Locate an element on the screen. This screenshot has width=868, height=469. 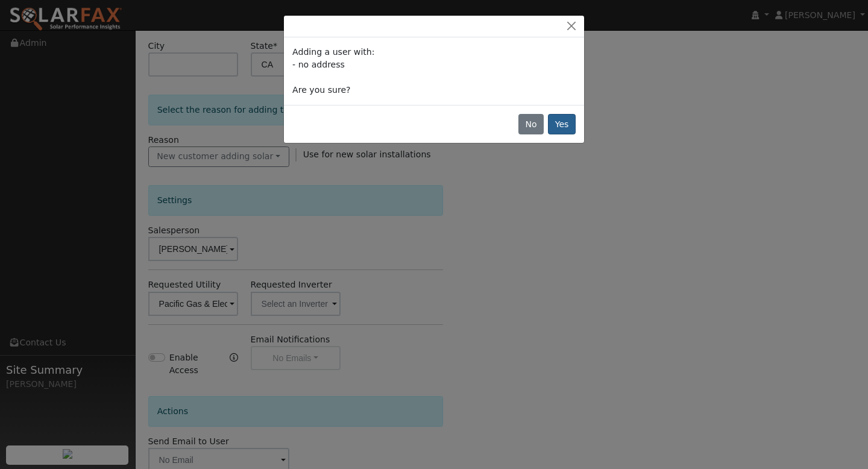
span: Are you sure? is located at coordinates (321, 90).